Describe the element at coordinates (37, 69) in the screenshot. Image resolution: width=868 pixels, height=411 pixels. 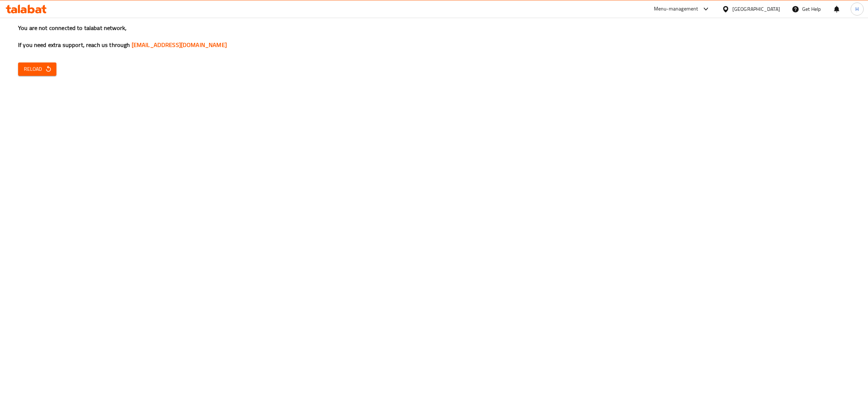
I see `span: Reload` at that location.